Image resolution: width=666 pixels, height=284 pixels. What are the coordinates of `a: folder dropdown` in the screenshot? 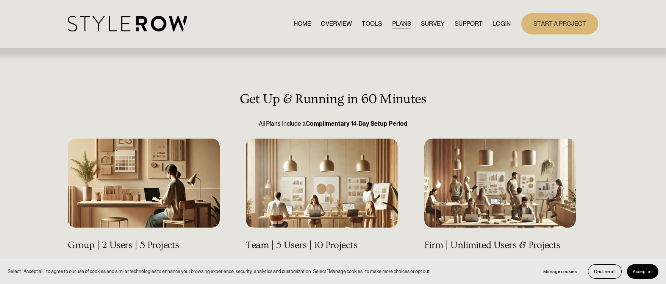 It's located at (469, 23).